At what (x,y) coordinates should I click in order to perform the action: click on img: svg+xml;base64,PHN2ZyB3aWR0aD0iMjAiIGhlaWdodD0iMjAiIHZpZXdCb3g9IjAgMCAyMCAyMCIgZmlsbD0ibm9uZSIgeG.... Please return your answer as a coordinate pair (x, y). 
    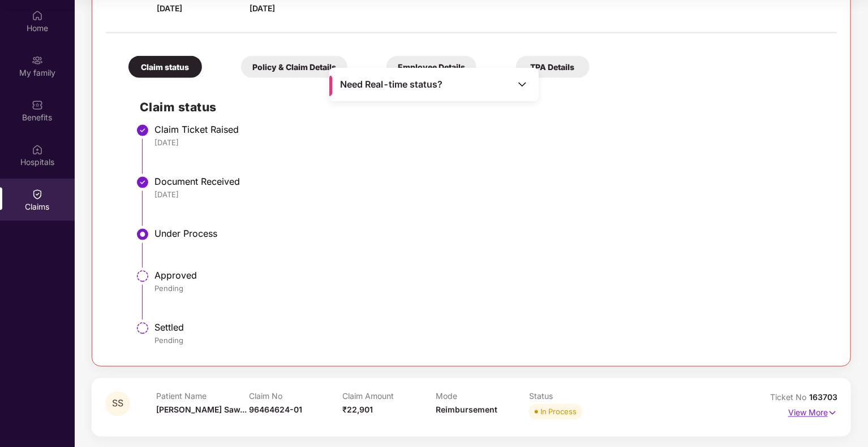
    Looking at the image, I should click on (38, 60).